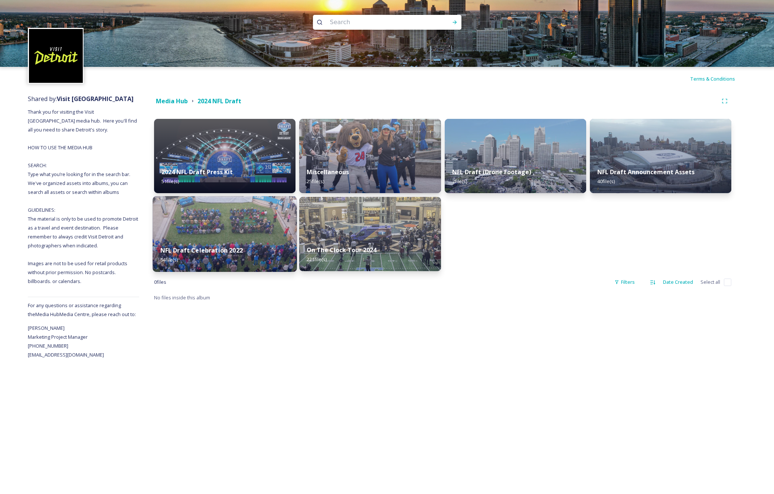  What do you see at coordinates (678, 282) in the screenshot?
I see `div: Date Created` at bounding box center [678, 282].